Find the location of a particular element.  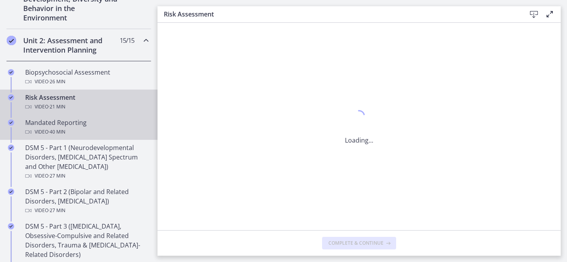

div: Risk Assessment is located at coordinates (87, 102).